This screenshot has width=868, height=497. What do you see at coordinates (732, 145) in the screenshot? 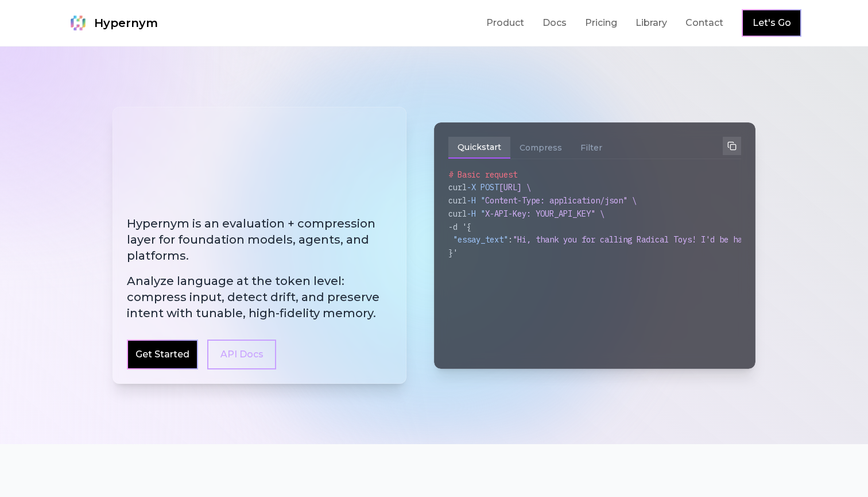
I see `button: Copy to clipboard` at bounding box center [732, 145].